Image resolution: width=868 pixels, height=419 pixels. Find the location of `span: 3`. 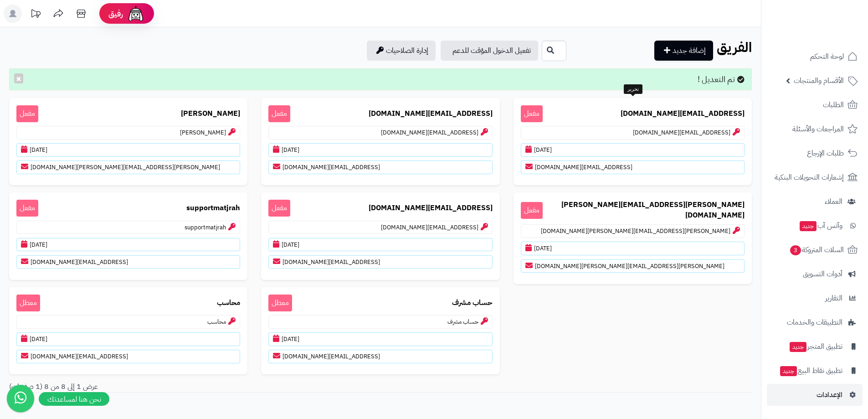

span: 3 is located at coordinates (795, 250).